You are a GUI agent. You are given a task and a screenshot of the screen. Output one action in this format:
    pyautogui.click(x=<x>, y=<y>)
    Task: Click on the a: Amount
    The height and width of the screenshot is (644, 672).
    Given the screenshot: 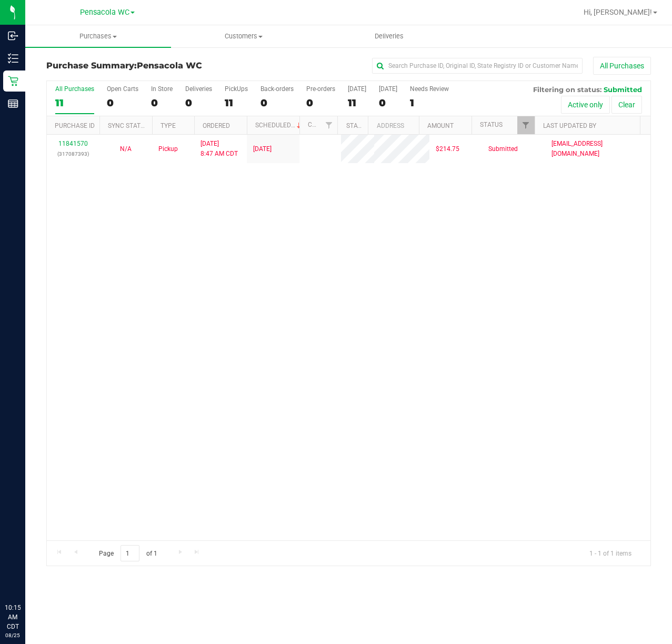 What is the action you would take?
    pyautogui.click(x=441, y=126)
    